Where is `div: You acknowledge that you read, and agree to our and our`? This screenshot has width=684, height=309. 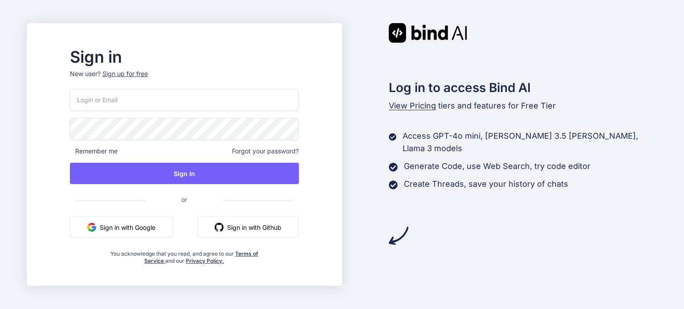
div: You acknowledge that you read, and agree to our and our is located at coordinates (184, 255).